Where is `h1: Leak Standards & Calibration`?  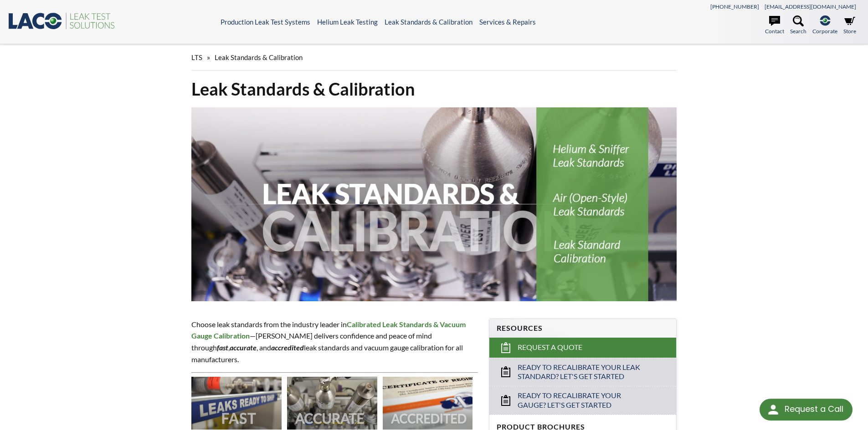 h1: Leak Standards & Calibration is located at coordinates (434, 89).